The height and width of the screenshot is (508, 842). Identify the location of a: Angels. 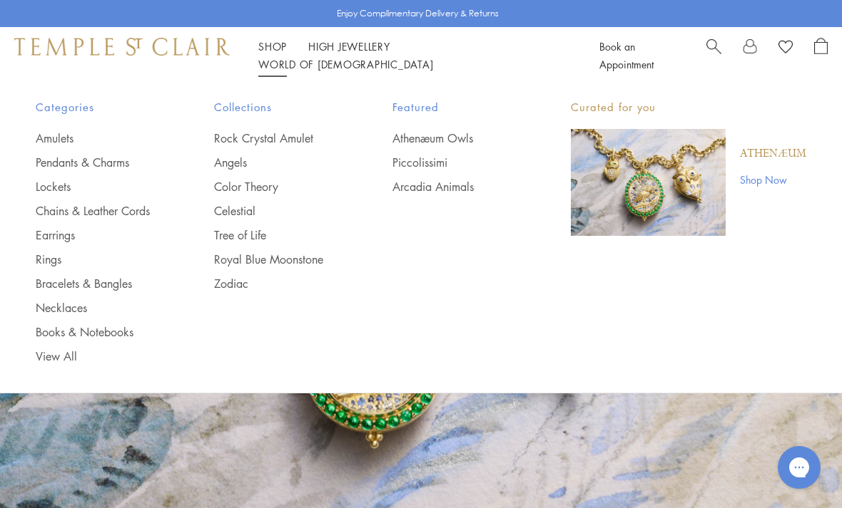
(275, 163).